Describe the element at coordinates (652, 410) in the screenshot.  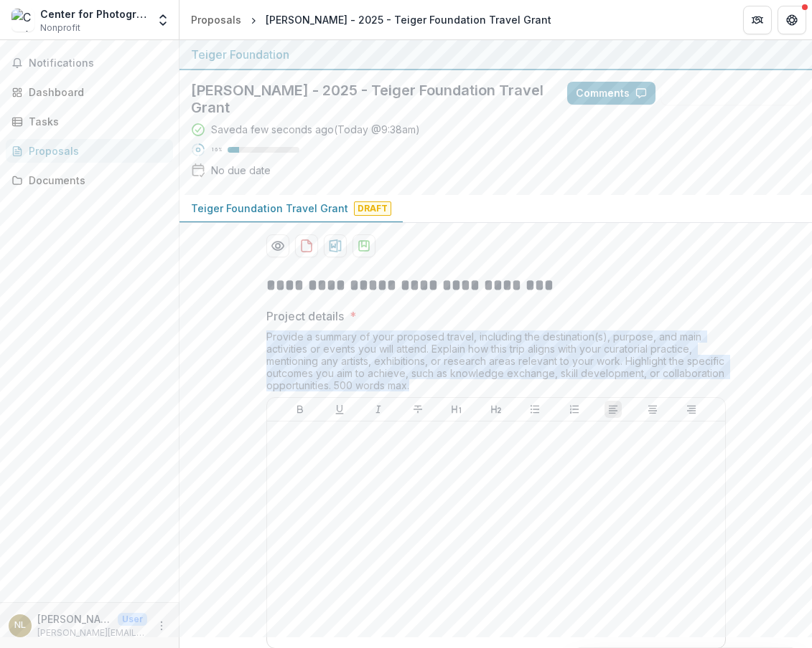
I see `button: Align Center` at that location.